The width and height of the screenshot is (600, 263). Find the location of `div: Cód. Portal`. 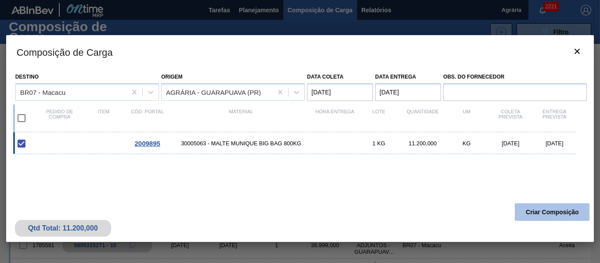

div: Cód. Portal is located at coordinates (148, 118).